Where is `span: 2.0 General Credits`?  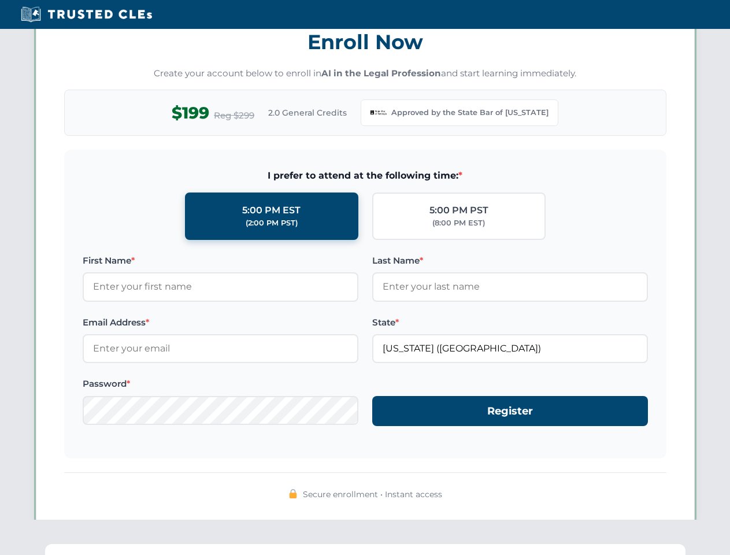 span: 2.0 General Credits is located at coordinates (308, 113).